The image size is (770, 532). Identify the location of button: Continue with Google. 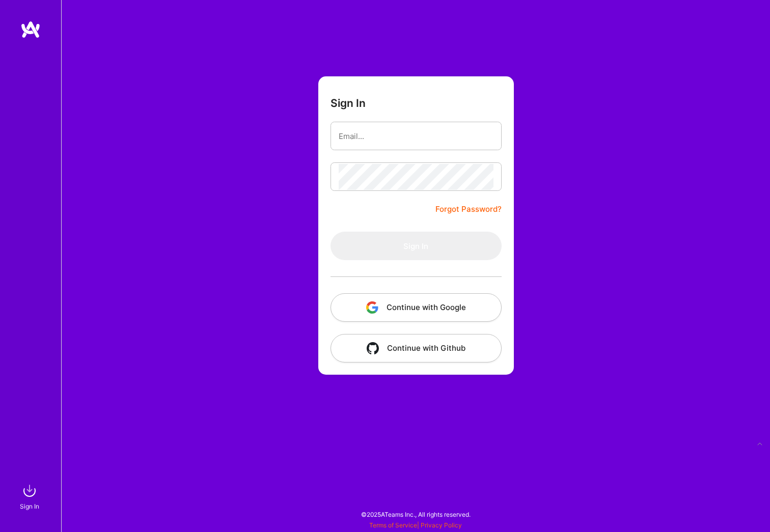
(416, 307).